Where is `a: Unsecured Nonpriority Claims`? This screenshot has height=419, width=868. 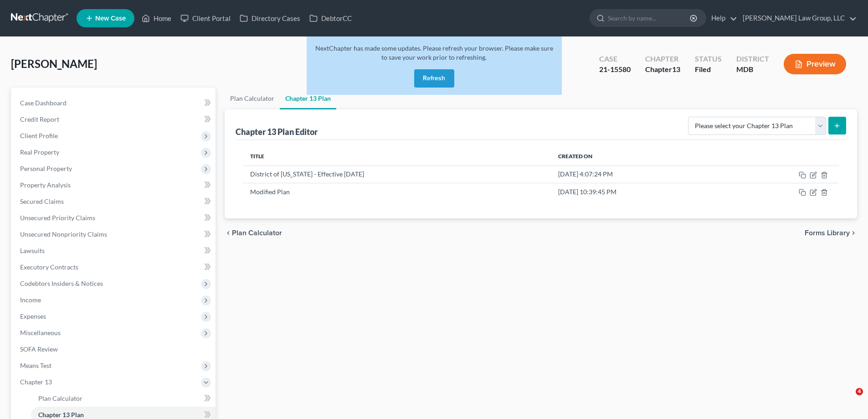 a: Unsecured Nonpriority Claims is located at coordinates (114, 234).